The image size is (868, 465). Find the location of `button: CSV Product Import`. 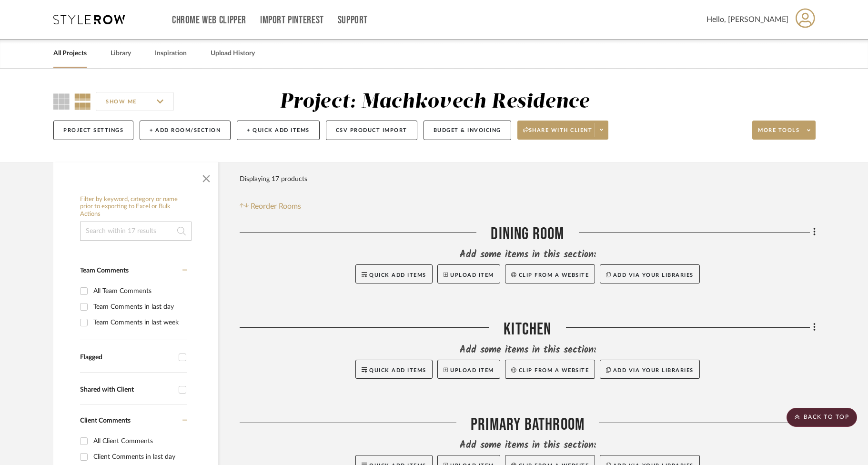

button: CSV Product Import is located at coordinates (372, 130).